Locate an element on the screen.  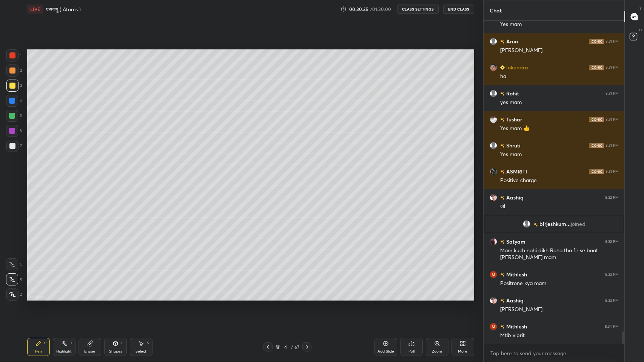
p: D is located at coordinates (640, 30).